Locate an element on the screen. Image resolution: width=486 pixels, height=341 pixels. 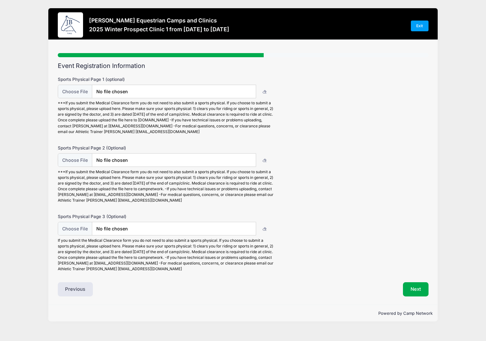
div: If you submit the Medical Clearance form you do not need to also submit a sports physical. If you... is located at coordinates (166, 254).